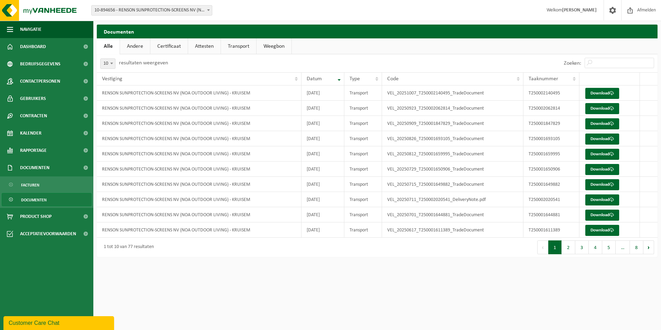 Image resolution: width=661 pixels, height=330 pixels. Describe the element at coordinates (135, 46) in the screenshot. I see `a: Andere` at that location.